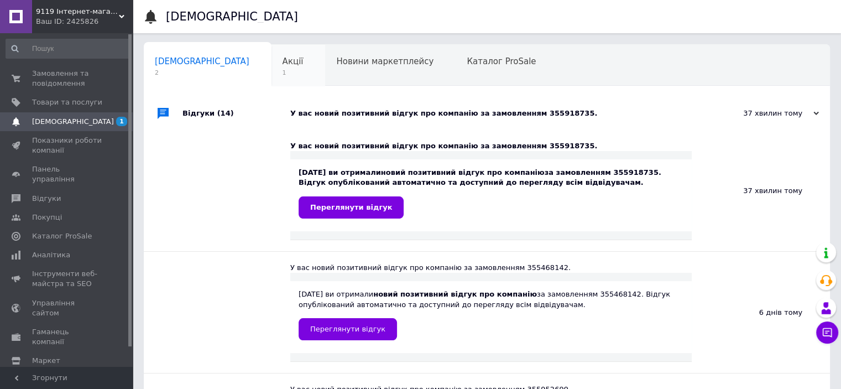  I want to click on span: Маркет, so click(46, 361).